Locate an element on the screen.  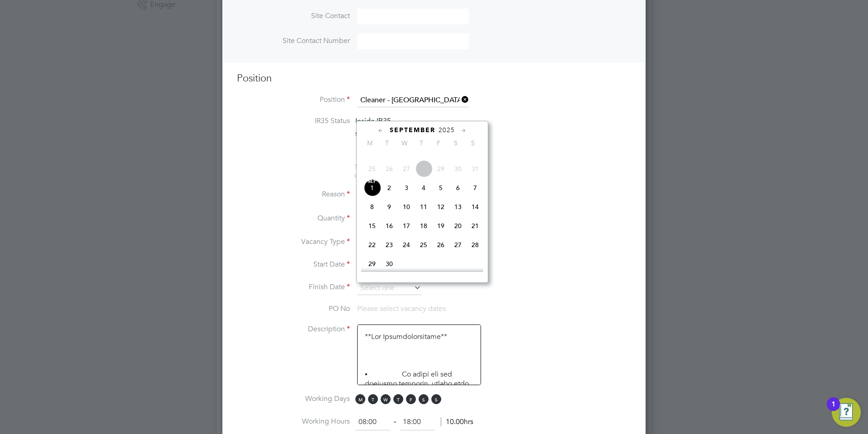
span: 24 is located at coordinates (407, 245).